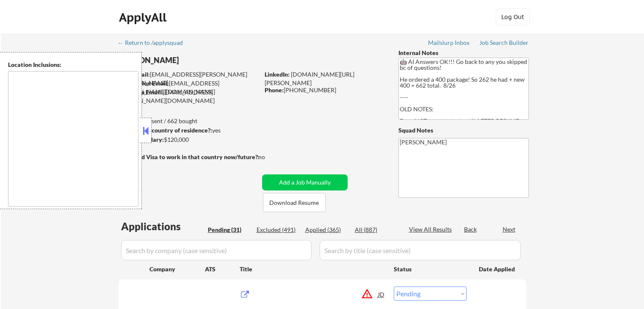  I want to click on div: yes, so click(187, 130).